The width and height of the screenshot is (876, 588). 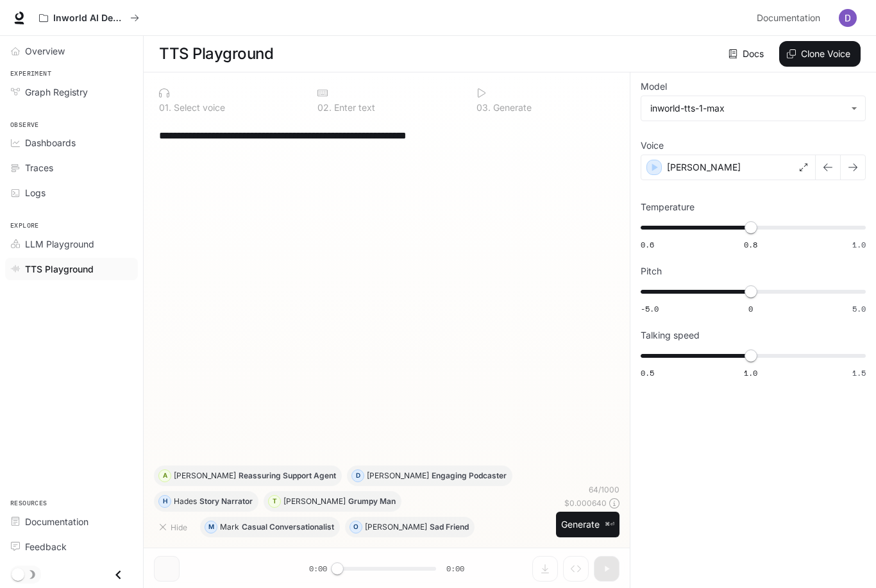 I want to click on span: 5.0, so click(x=859, y=309).